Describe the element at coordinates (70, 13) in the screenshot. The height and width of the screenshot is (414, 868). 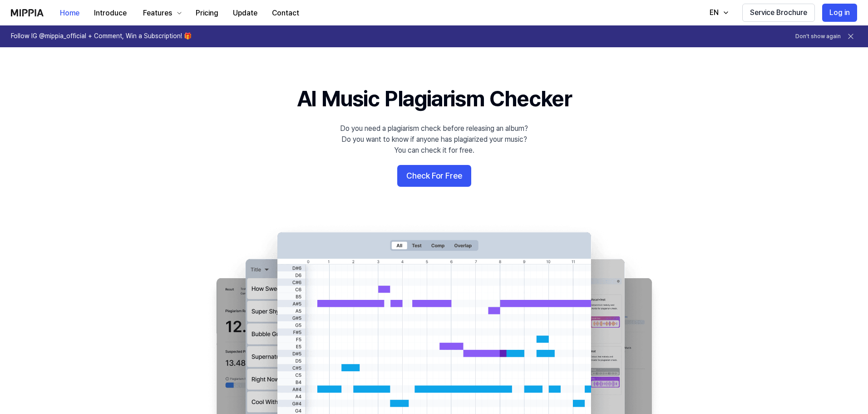
I see `a: Home` at that location.